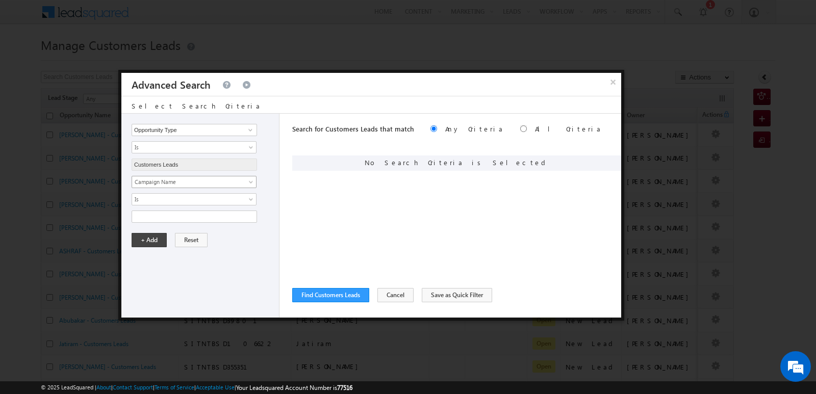  I want to click on a: Show All Items, so click(249, 130).